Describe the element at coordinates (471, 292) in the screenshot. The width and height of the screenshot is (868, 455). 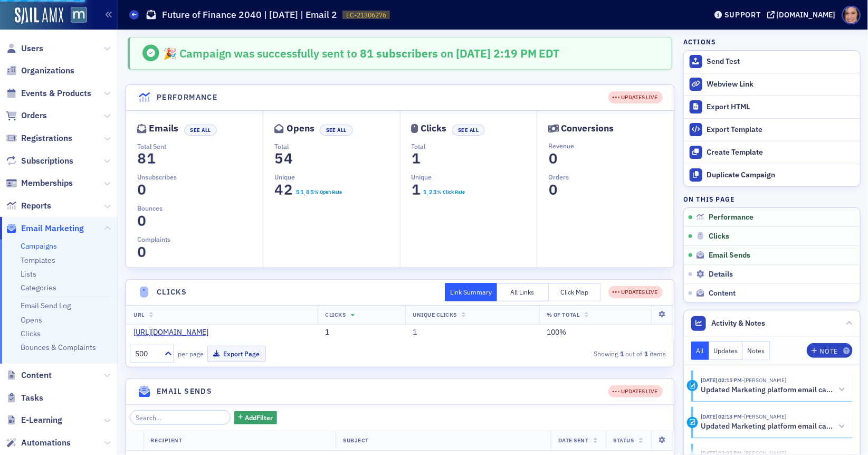
I see `button: Link Summary` at that location.